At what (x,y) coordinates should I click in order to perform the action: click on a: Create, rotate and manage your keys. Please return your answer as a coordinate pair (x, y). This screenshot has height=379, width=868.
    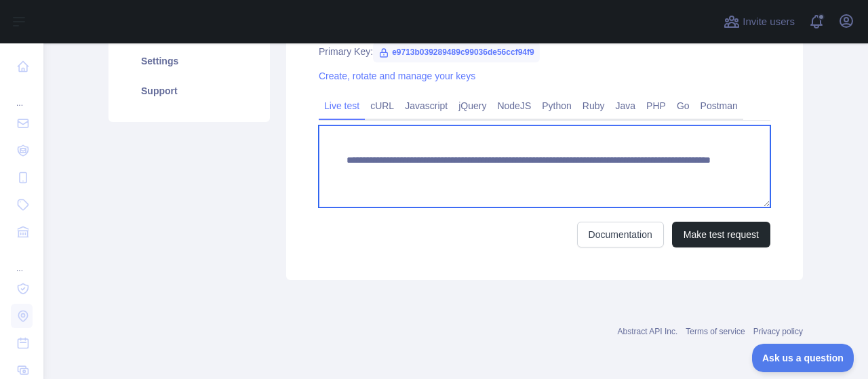
    Looking at the image, I should click on (397, 76).